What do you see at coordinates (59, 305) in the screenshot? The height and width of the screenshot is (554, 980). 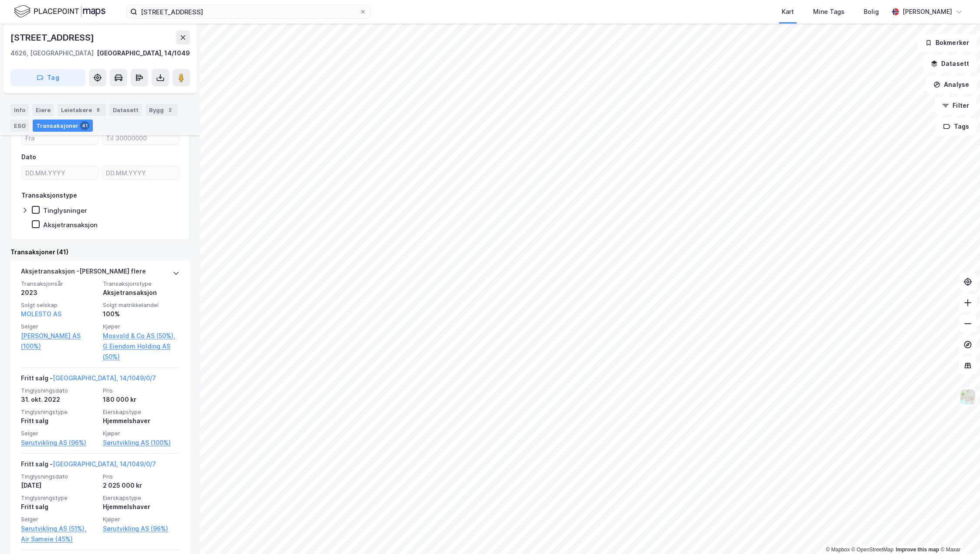 I see `span: Solgt selskap` at bounding box center [59, 305].